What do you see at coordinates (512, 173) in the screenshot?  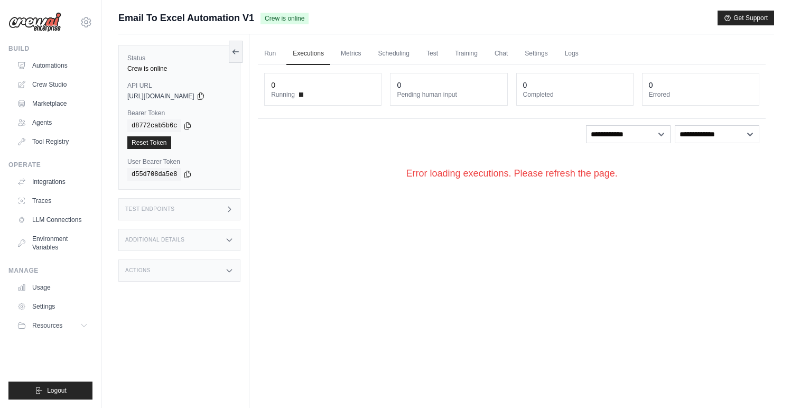 I see `div: Error loading executions. Please refresh the page.` at bounding box center [512, 173].